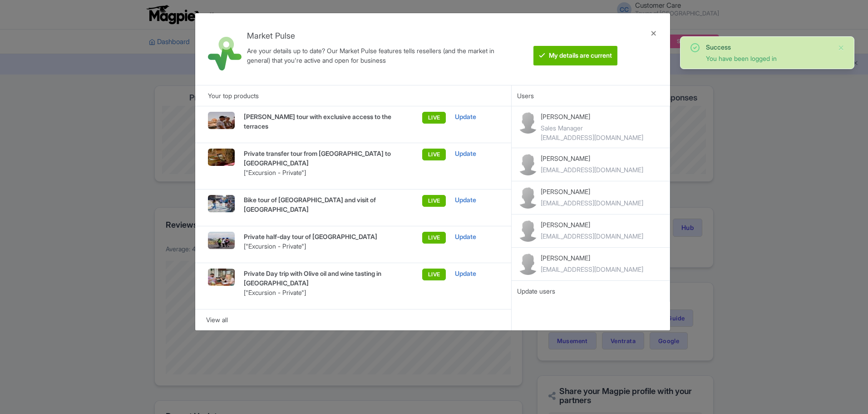 The width and height of the screenshot is (868, 414). What do you see at coordinates (221, 158) in the screenshot?
I see `img: lantyt40bdmujzcsyqet.jpg` at bounding box center [221, 158].